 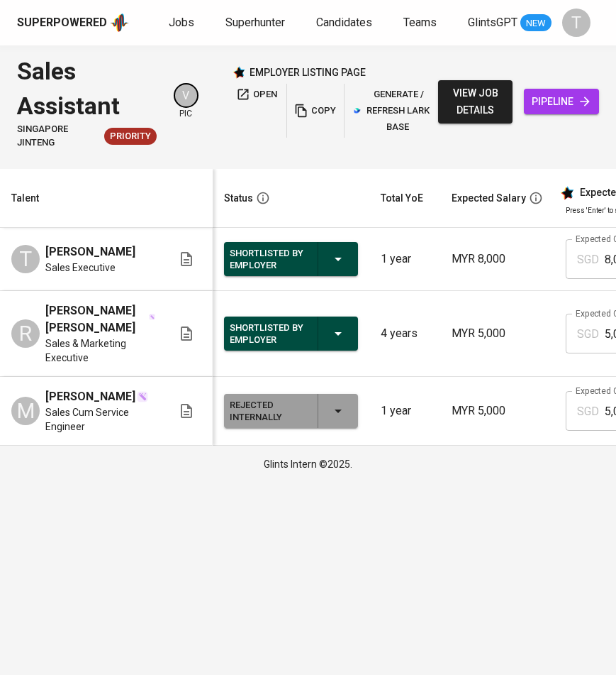 What do you see at coordinates (489, 198) in the screenshot?
I see `div: Expected Salary` at bounding box center [489, 198].